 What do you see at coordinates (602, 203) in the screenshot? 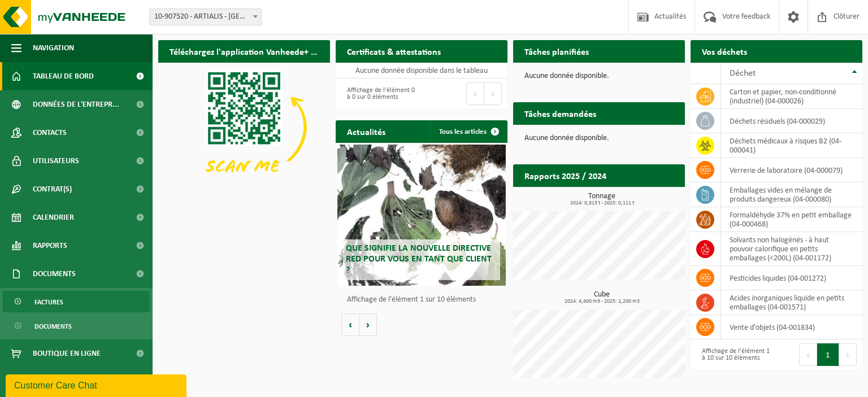
I see `span: 2024: 0,813 t - 2025: 0,111 t` at bounding box center [602, 203].